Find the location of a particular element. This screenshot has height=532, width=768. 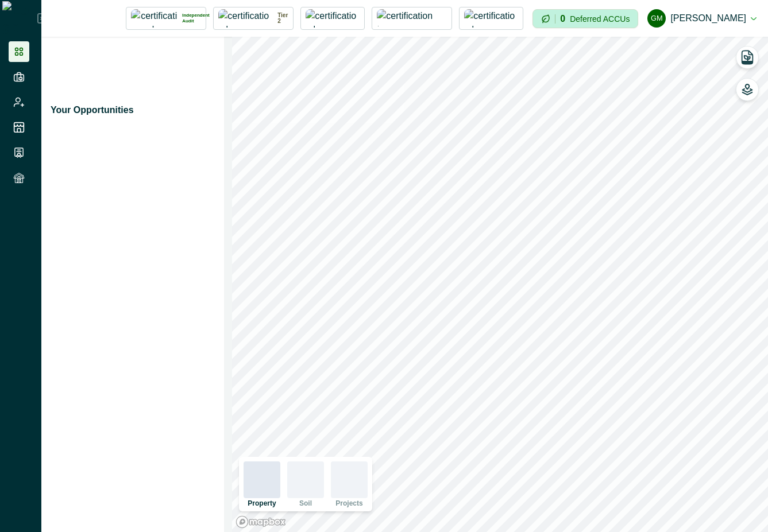

p: Your Opportunities is located at coordinates (92, 110).